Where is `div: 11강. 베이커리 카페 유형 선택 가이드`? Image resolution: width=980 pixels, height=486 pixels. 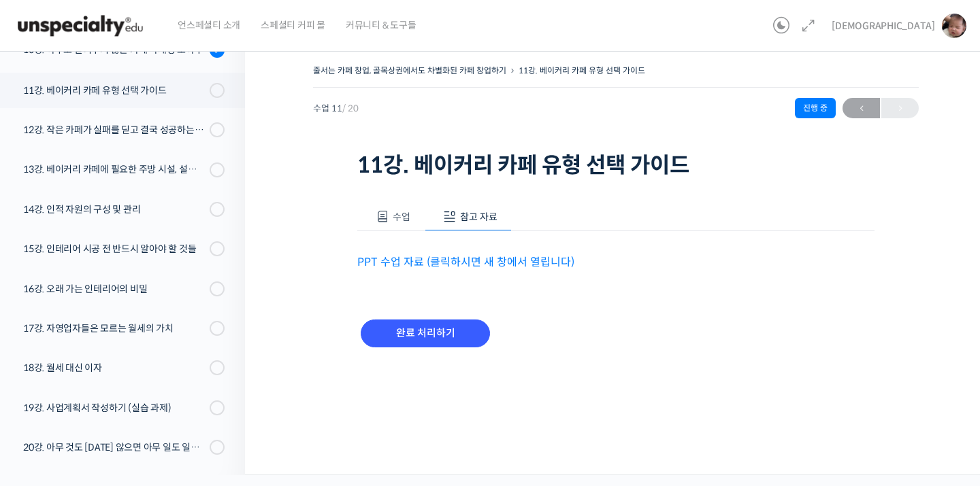
div: 11강. 베이커리 카페 유형 선택 가이드 is located at coordinates (115, 91).